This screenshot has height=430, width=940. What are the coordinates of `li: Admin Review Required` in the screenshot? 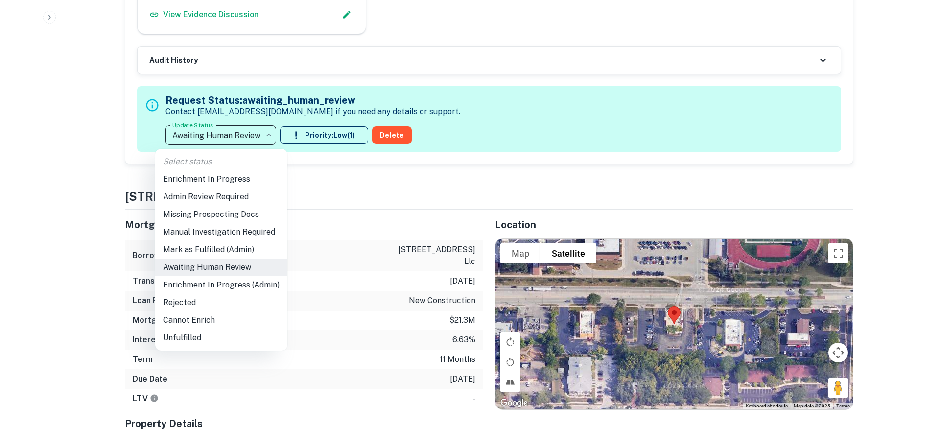 It's located at (221, 197).